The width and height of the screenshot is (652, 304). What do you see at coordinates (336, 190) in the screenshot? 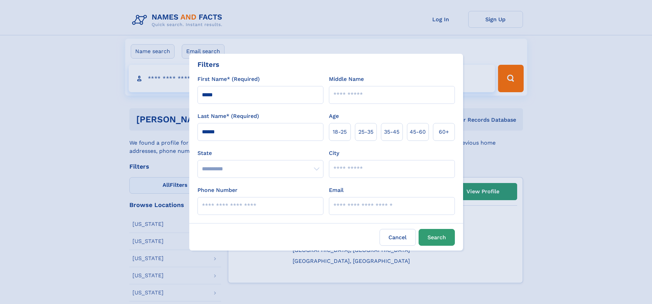
I see `label: Email` at bounding box center [336, 190].